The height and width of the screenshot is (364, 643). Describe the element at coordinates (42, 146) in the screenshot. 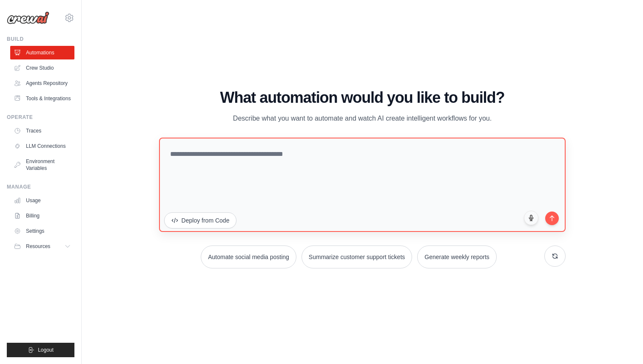

I see `a: LLM Connections` at that location.